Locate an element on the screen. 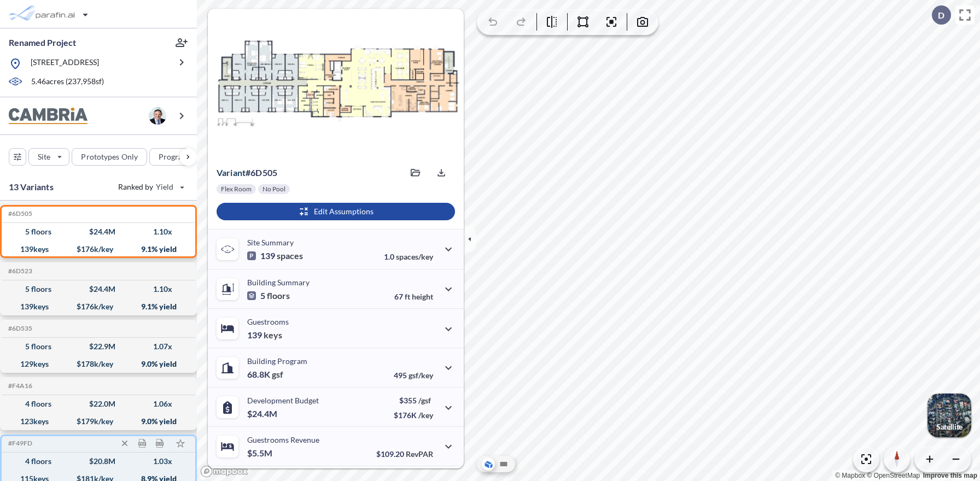 This screenshot has width=980, height=481. button: Site is located at coordinates (49, 157).